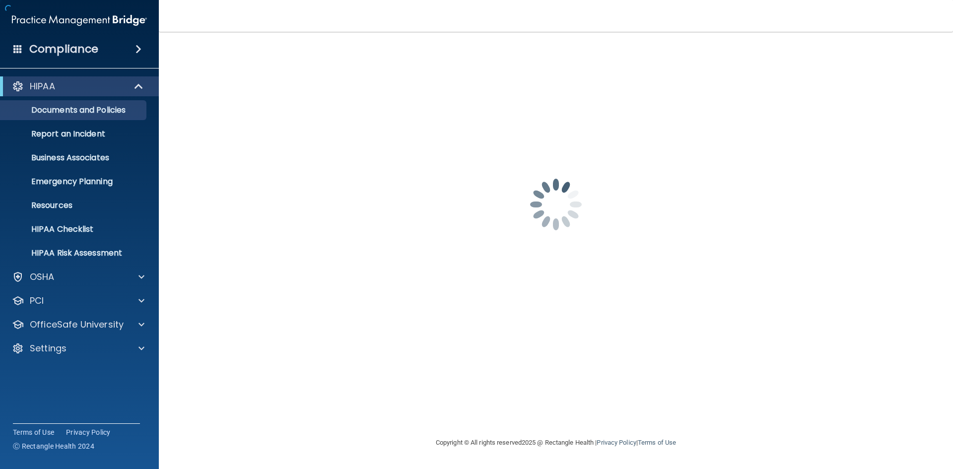 This screenshot has width=953, height=469. What do you see at coordinates (74, 253) in the screenshot?
I see `p: HIPAA Risk Assessment` at bounding box center [74, 253].